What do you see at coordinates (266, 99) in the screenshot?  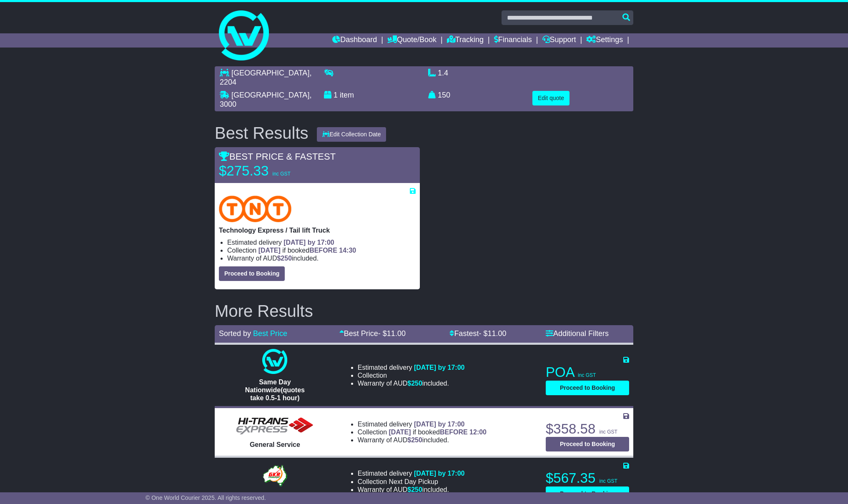 I see `span: , 3000` at bounding box center [266, 99].